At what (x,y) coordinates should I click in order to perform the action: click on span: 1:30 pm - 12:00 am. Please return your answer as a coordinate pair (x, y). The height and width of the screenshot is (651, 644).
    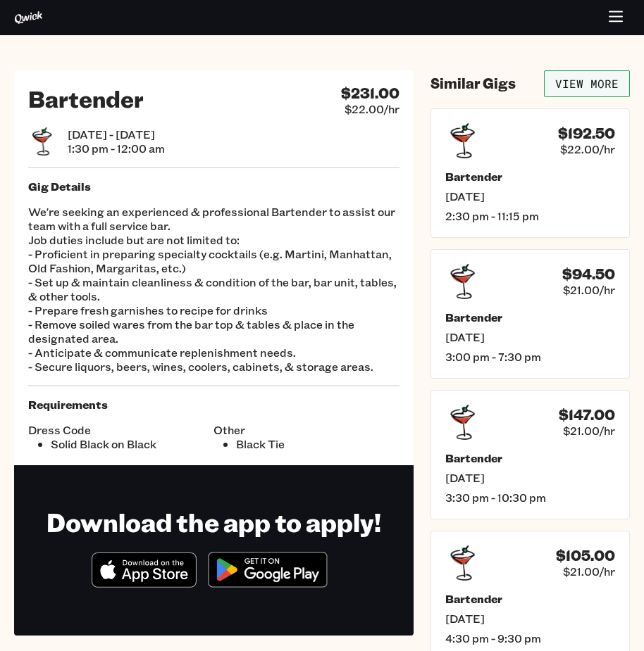
    Looking at the image, I should click on (116, 149).